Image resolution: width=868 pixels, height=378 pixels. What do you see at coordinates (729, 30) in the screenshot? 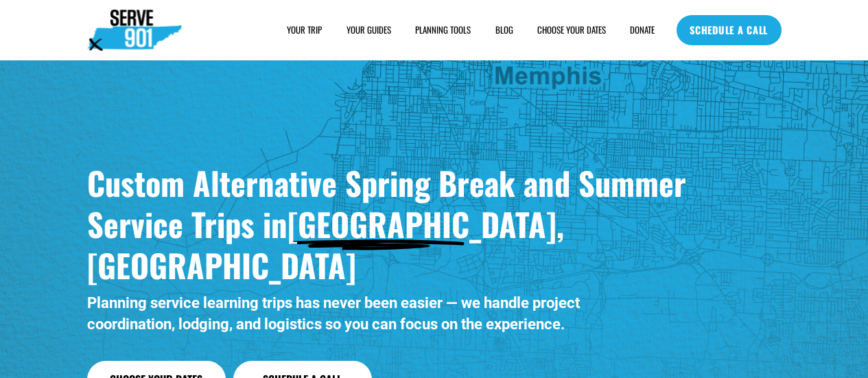
I see `a: SCHEDULE A CALL` at bounding box center [729, 30].